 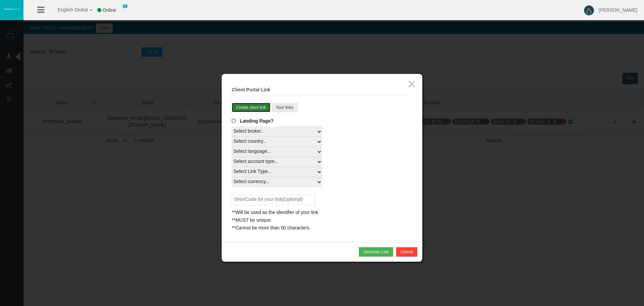 What do you see at coordinates (109, 10) in the screenshot?
I see `span: Online` at bounding box center [109, 10].